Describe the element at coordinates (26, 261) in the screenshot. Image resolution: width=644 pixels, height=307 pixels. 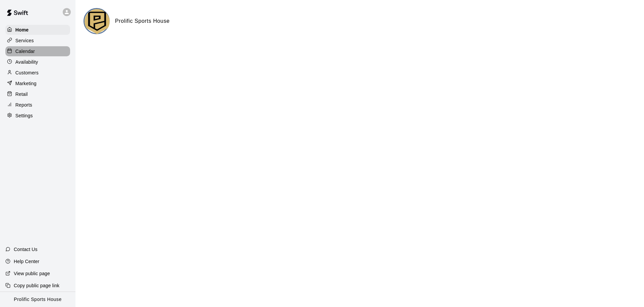
I see `p: Help Center` at that location.